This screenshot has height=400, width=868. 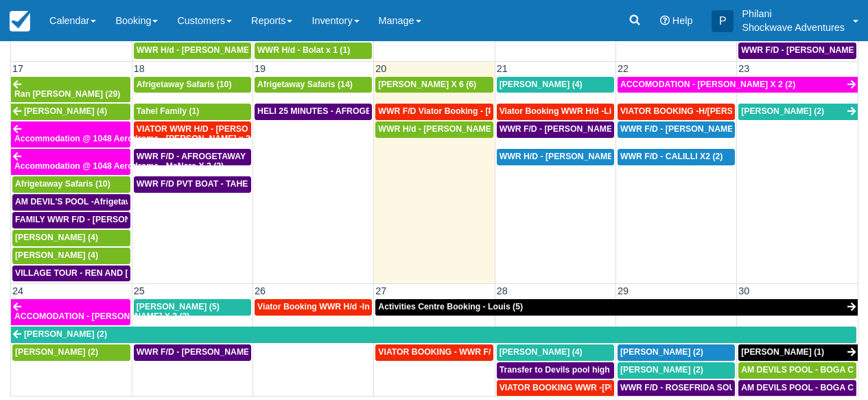 What do you see at coordinates (71, 162) in the screenshot?
I see `a: Accommodation @ 1048 Aerodrome - MaNare X 2 (2)` at bounding box center [71, 162].